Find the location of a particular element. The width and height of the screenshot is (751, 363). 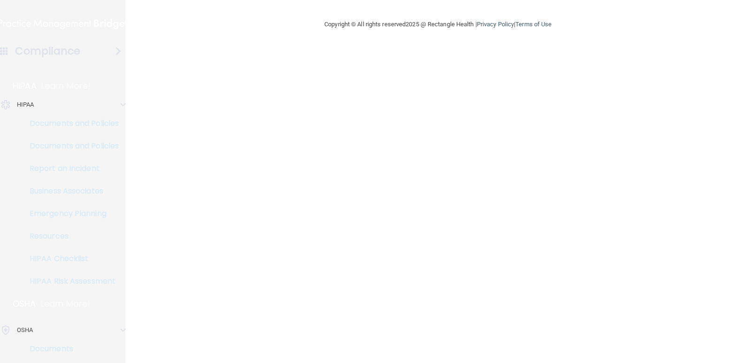

p: Emergency Planning is located at coordinates (70, 214).